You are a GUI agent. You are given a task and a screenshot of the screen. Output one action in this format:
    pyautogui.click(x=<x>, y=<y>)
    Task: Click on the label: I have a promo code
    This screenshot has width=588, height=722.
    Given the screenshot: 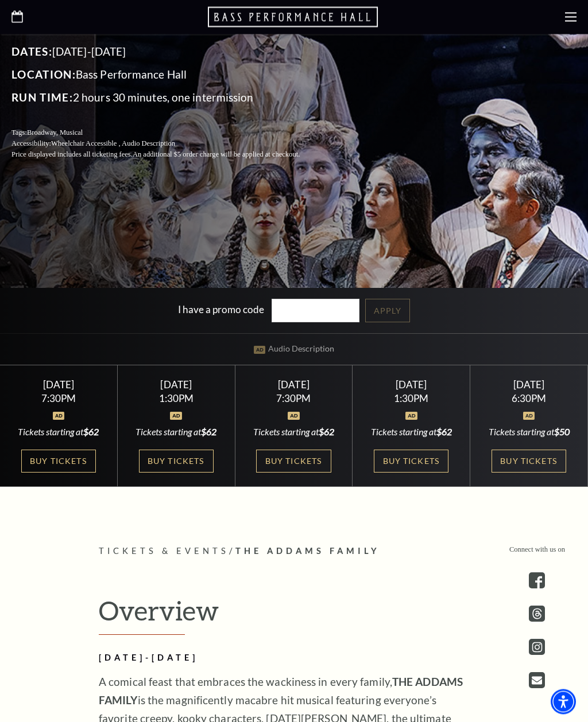 What is the action you would take?
    pyautogui.click(x=221, y=310)
    